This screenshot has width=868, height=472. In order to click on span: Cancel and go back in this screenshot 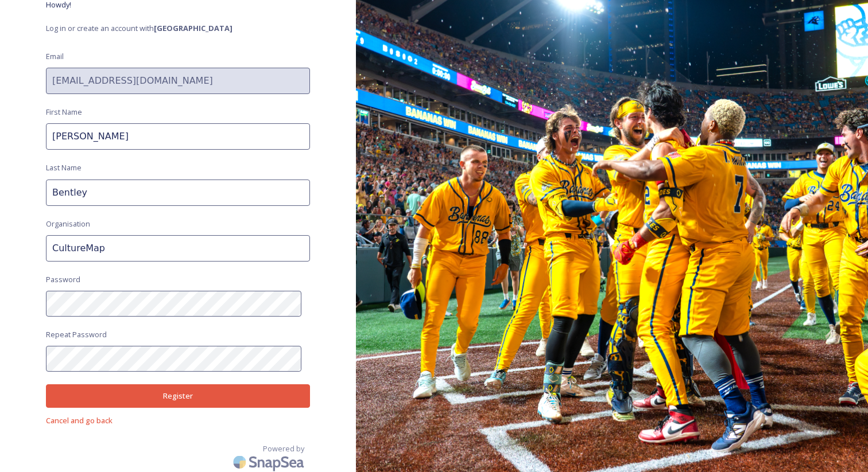, I will do `click(80, 421)`.